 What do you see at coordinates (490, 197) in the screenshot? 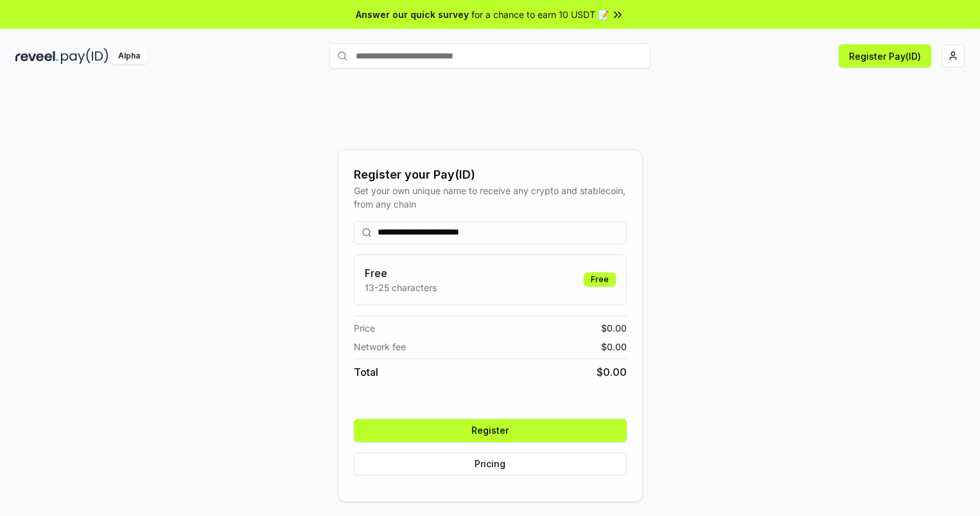
I see `div: Get your own unique name to receive any crypto and stablecoin, from any chain` at bounding box center [490, 197].